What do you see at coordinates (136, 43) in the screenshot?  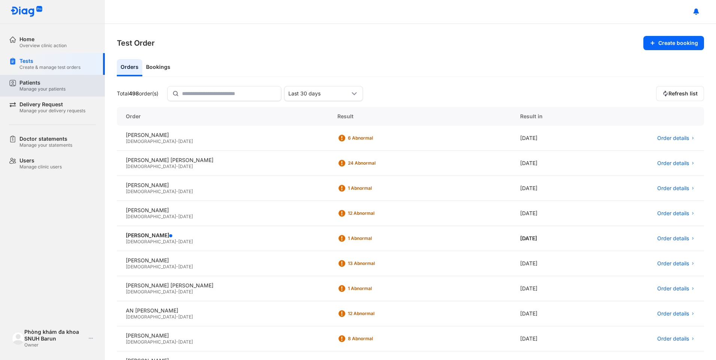 I see `h3: Test Order` at bounding box center [136, 43].